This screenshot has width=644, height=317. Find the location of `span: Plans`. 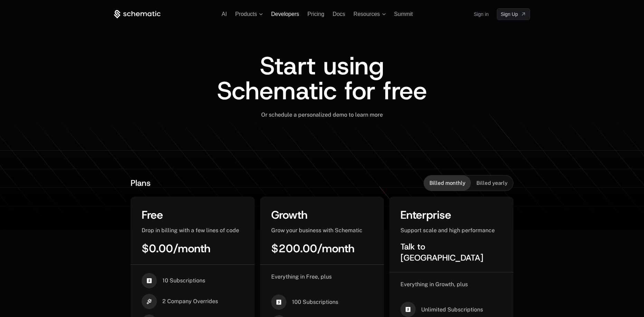

span: Plans is located at coordinates (141, 183).